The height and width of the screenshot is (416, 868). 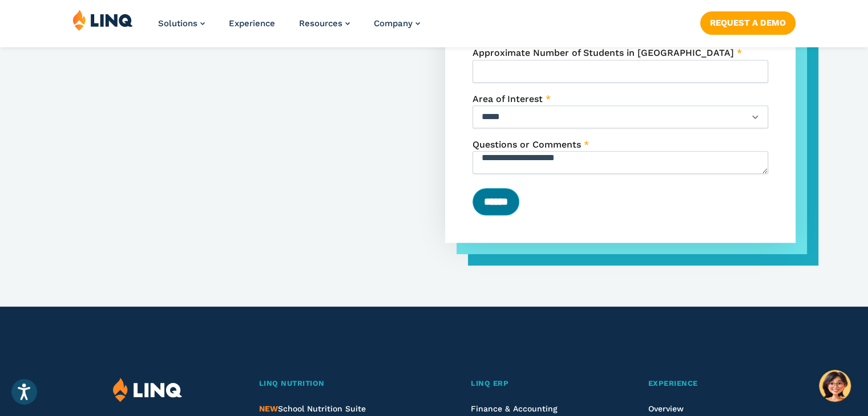 I want to click on span: Questions or Comments, so click(x=527, y=145).